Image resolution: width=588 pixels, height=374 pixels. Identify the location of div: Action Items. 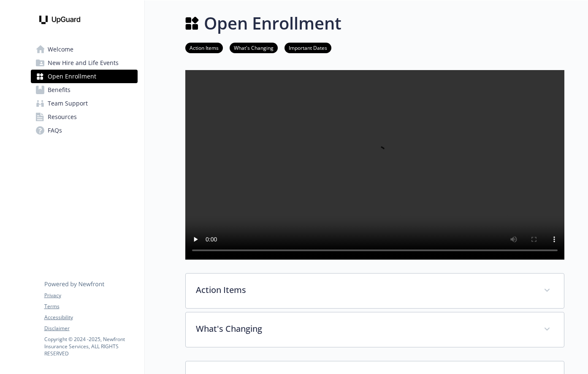
(375, 291).